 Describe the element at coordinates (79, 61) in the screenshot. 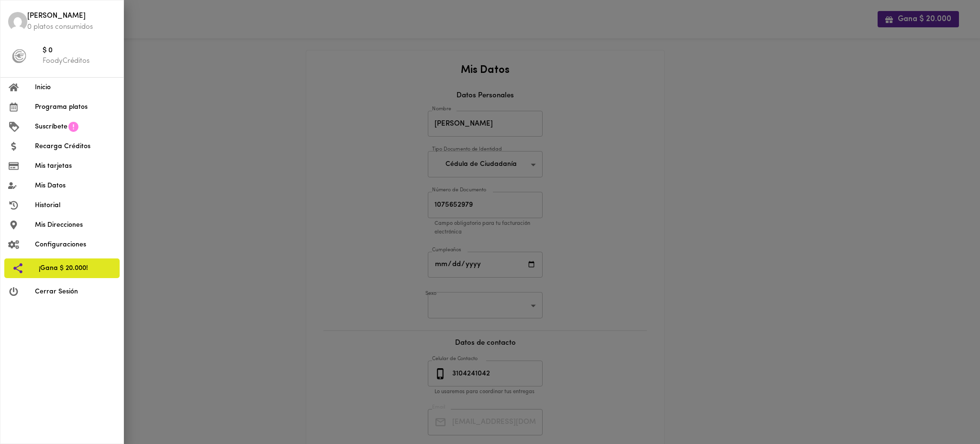

I see `p: FoodyCréditos` at that location.